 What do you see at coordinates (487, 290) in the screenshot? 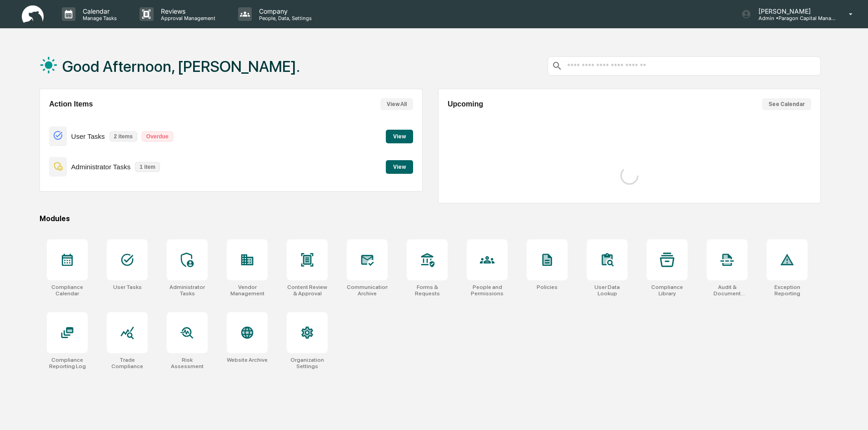
I see `div: People and Permissions` at bounding box center [487, 290].